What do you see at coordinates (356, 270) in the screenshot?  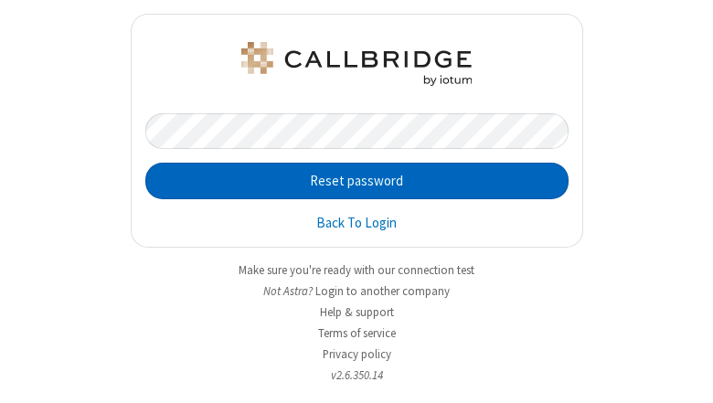 I see `a: Make sure you're ready with our connection test` at bounding box center [356, 270].